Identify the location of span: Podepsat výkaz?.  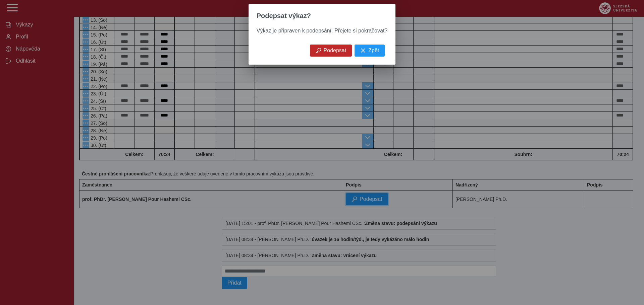
(284, 16).